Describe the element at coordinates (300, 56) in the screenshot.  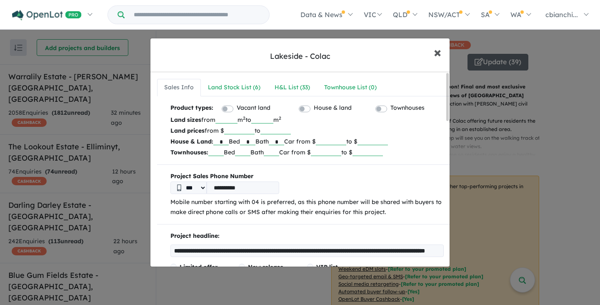
I see `div: Lakeside - Colac` at that location.